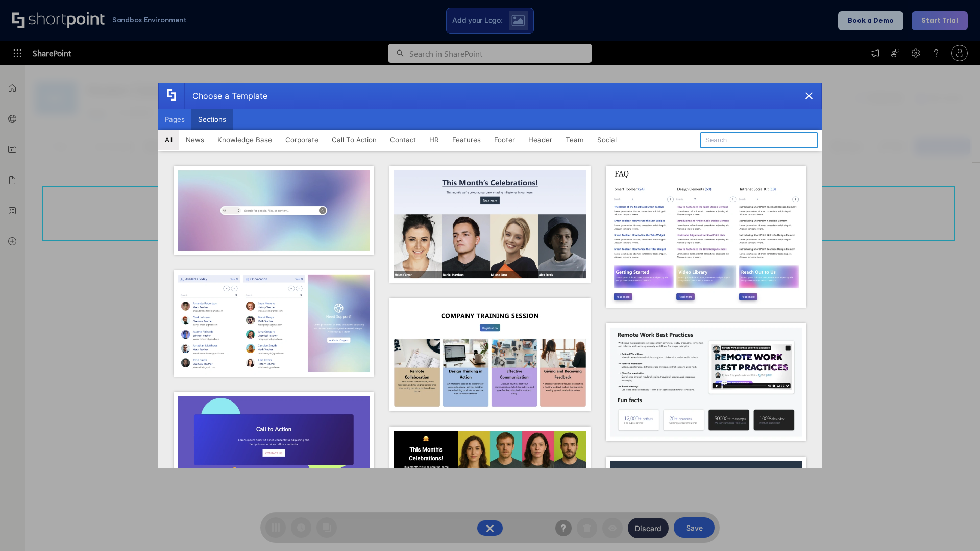 This screenshot has height=551, width=980. Describe the element at coordinates (575, 140) in the screenshot. I see `button: Team` at that location.